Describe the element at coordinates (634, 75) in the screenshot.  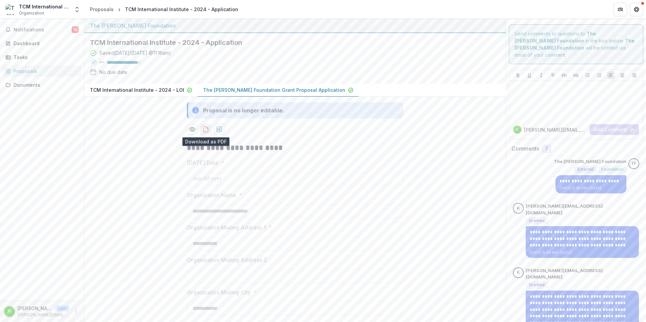
I see `button: Align Right` at that location.